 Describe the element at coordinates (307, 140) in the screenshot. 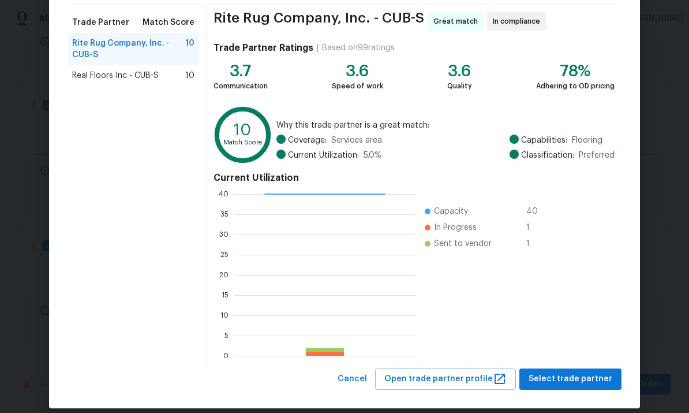

I see `span: Coverage:` at that location.